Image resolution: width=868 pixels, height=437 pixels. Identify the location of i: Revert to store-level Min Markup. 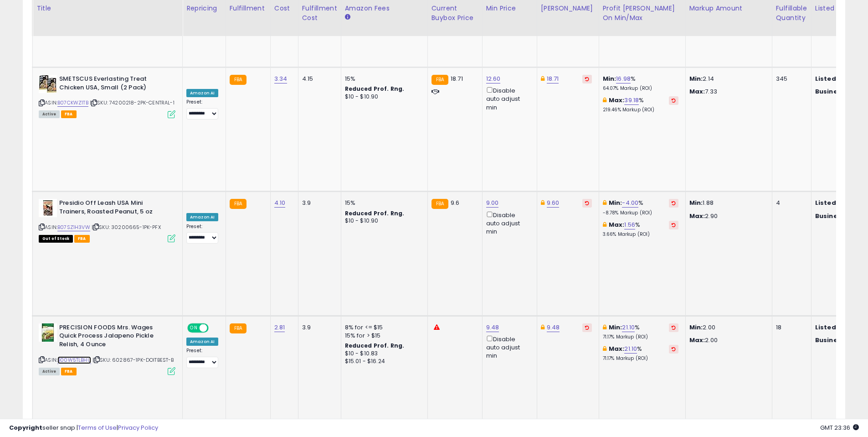
(674, 203).